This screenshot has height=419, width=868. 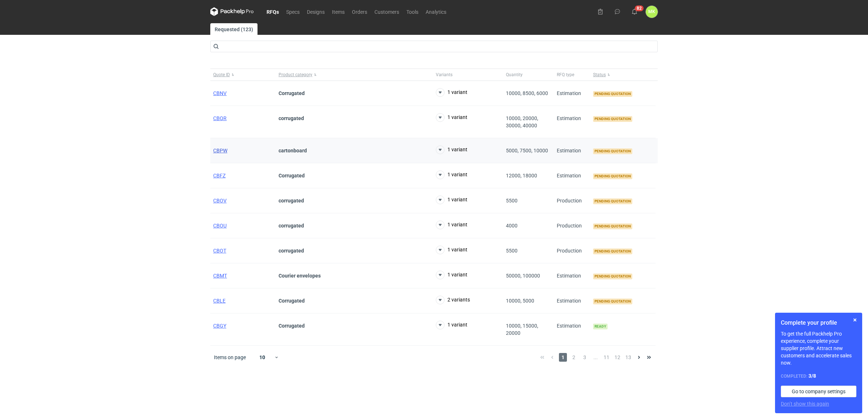 I want to click on button: 82, so click(x=635, y=12).